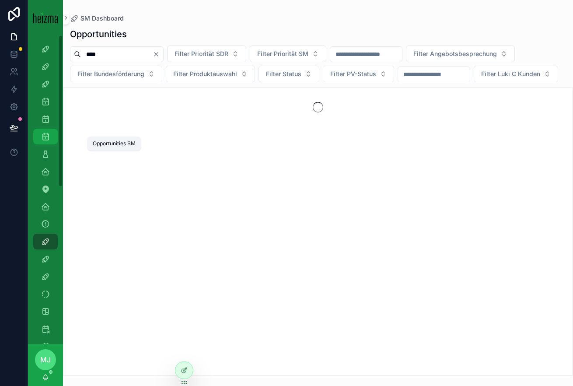 This screenshot has height=386, width=573. I want to click on span: Filter Produktauswahl, so click(205, 74).